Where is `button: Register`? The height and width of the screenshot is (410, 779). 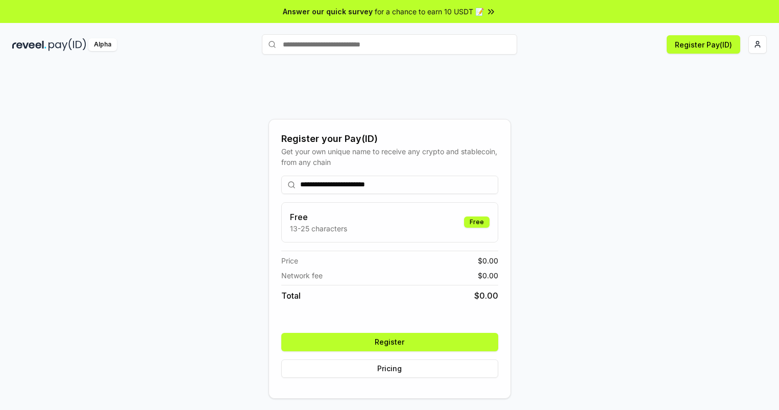 button: Register is located at coordinates (390, 342).